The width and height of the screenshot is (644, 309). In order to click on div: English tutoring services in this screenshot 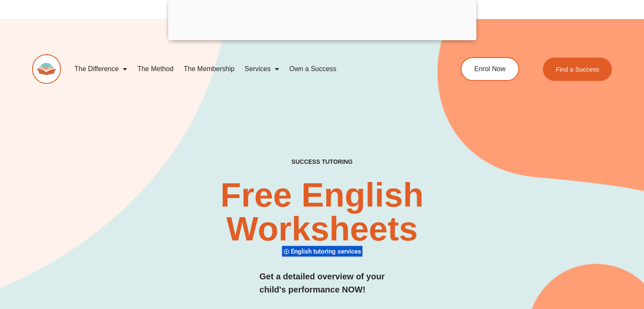, I will do `click(322, 251)`.